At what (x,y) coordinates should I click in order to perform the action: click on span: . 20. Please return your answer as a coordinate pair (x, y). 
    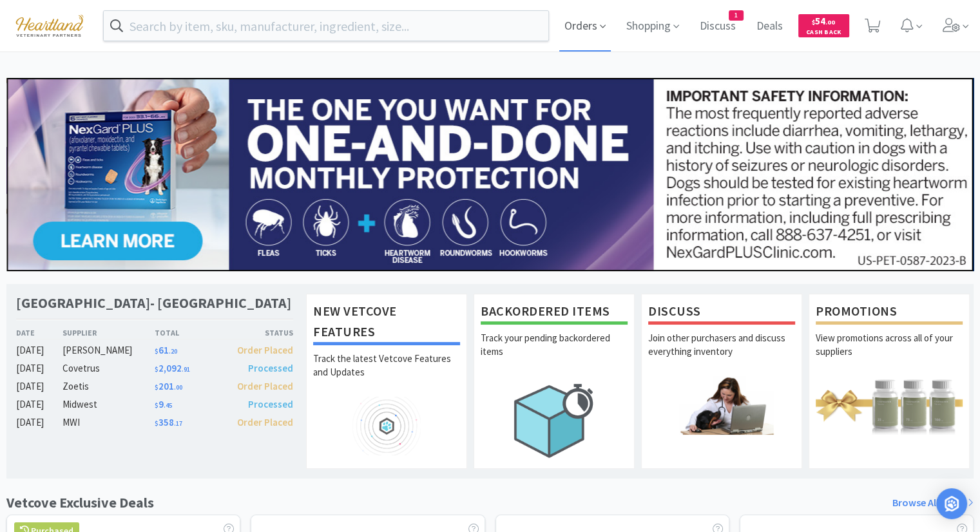
    Looking at the image, I should click on (173, 351).